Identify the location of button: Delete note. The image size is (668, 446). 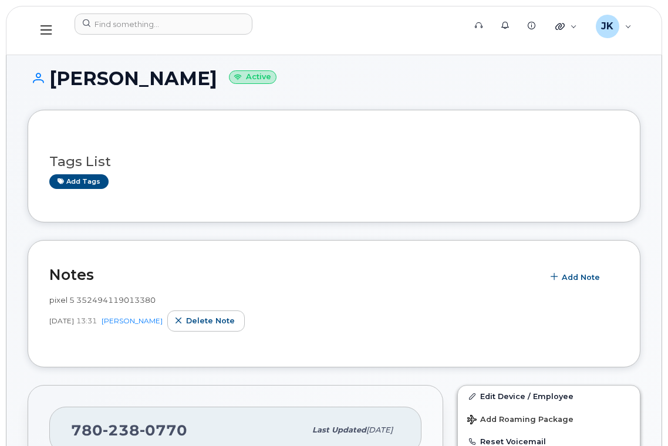
(206, 321).